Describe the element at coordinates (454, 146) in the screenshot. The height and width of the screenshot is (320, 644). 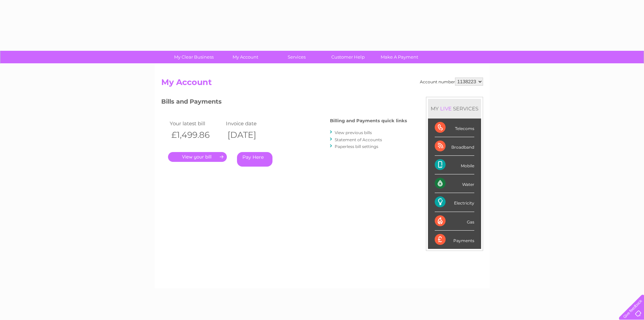
I see `div: Broadband` at that location.